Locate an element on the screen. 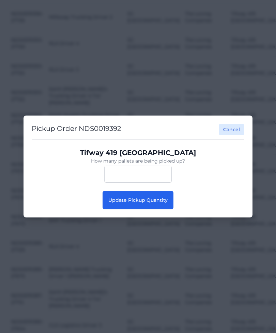 Image resolution: width=276 pixels, height=333 pixels. span: Update Pickup Quantity is located at coordinates (138, 200).